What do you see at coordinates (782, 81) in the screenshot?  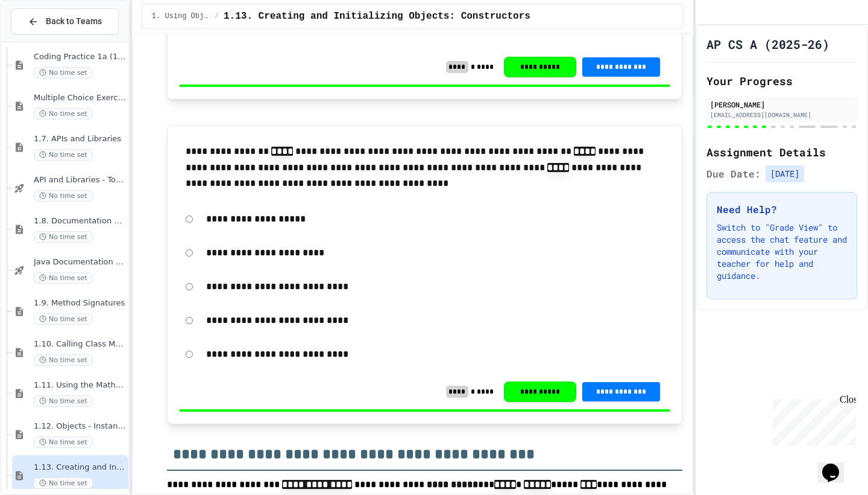 I see `h2: Your Progress` at bounding box center [782, 81].